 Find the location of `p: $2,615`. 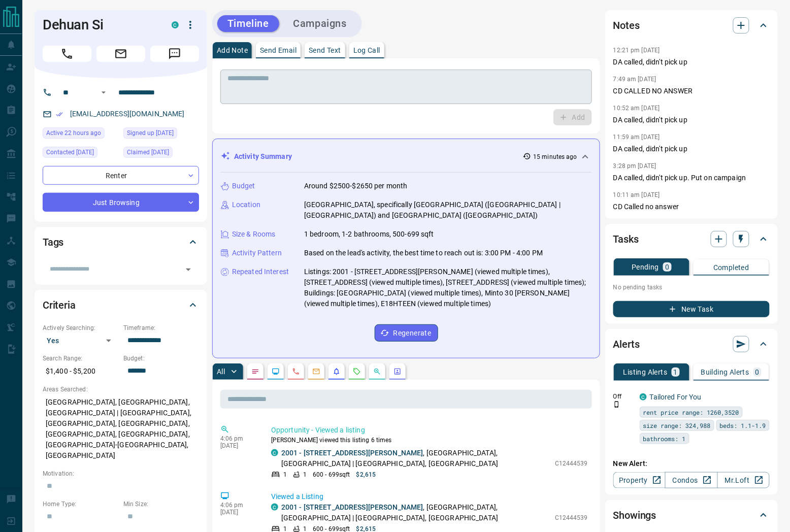

p: $2,615 is located at coordinates (367, 475).